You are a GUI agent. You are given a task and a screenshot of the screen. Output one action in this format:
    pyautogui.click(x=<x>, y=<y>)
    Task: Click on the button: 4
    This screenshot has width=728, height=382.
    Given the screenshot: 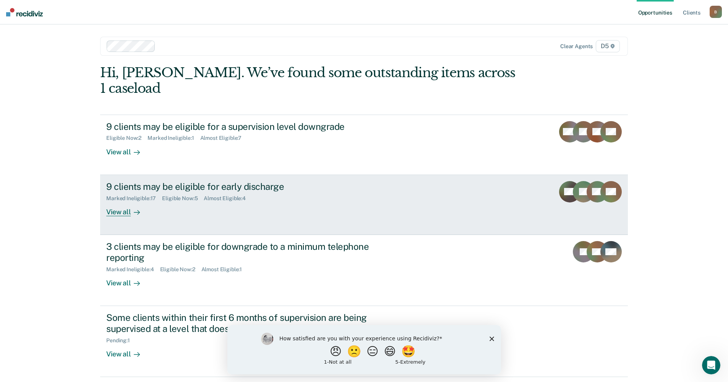 What is the action you would take?
    pyautogui.click(x=163, y=26)
    